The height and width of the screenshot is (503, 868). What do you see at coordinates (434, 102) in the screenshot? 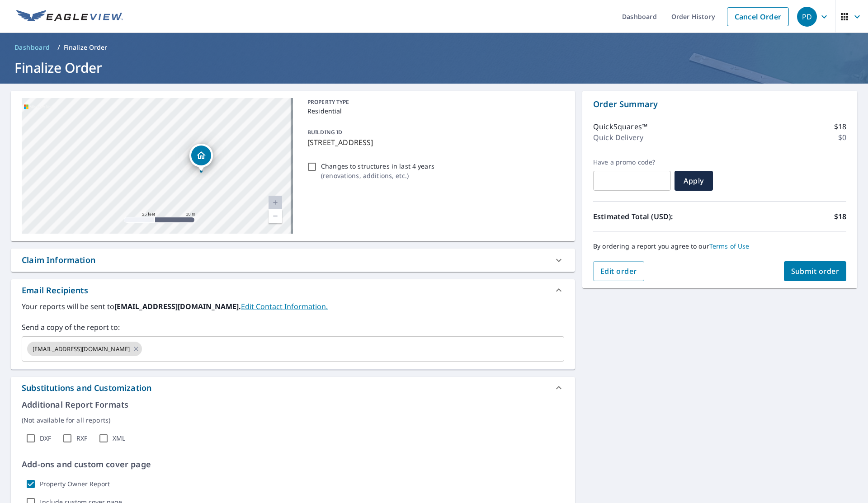
I see `p: PROPERTY TYPE` at bounding box center [434, 102].